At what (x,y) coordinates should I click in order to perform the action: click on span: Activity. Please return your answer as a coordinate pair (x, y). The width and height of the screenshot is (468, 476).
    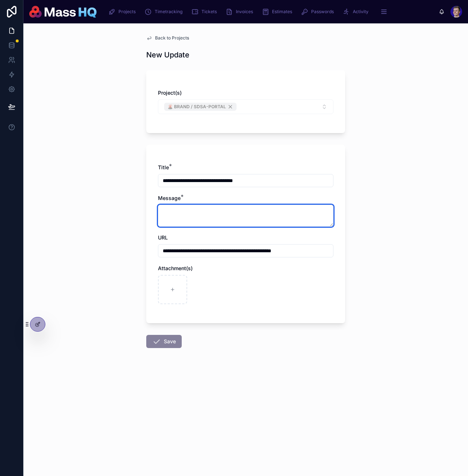
    Looking at the image, I should click on (361, 12).